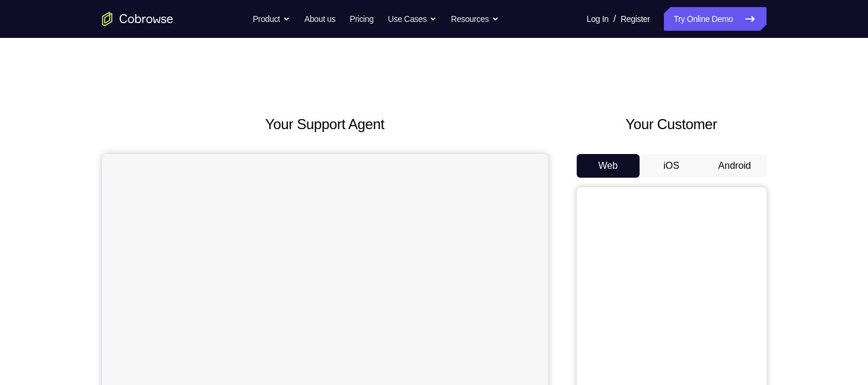 The image size is (868, 385). What do you see at coordinates (320, 19) in the screenshot?
I see `a: About us` at bounding box center [320, 19].